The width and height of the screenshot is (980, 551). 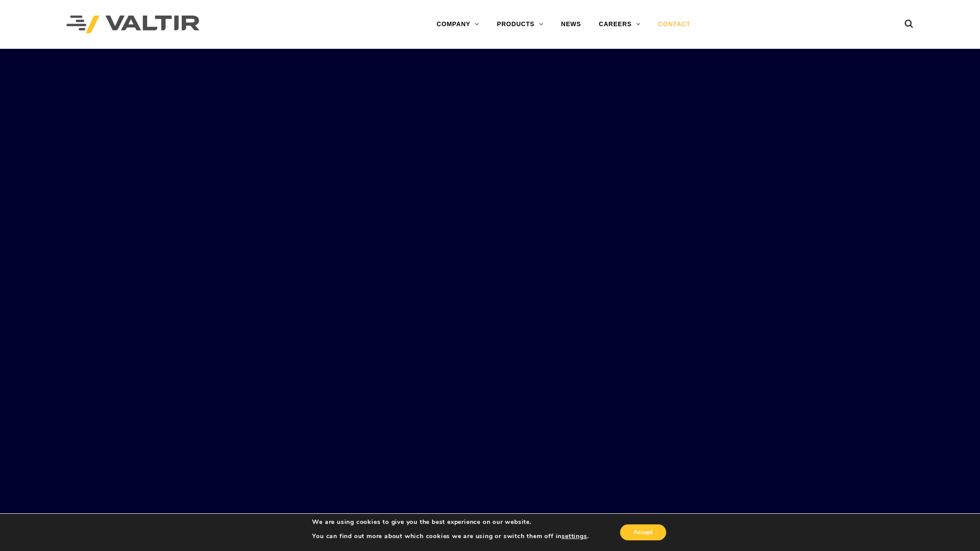 I want to click on a: CONTACT, so click(x=674, y=25).